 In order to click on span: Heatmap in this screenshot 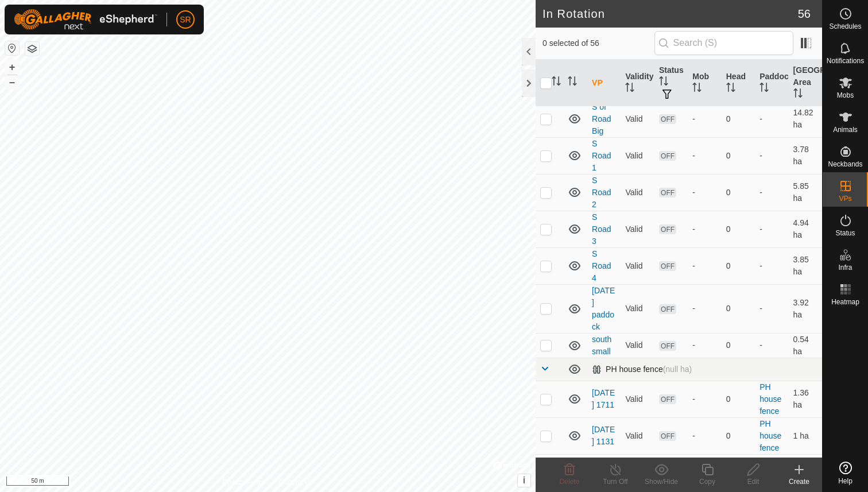, I will do `click(845, 302)`.